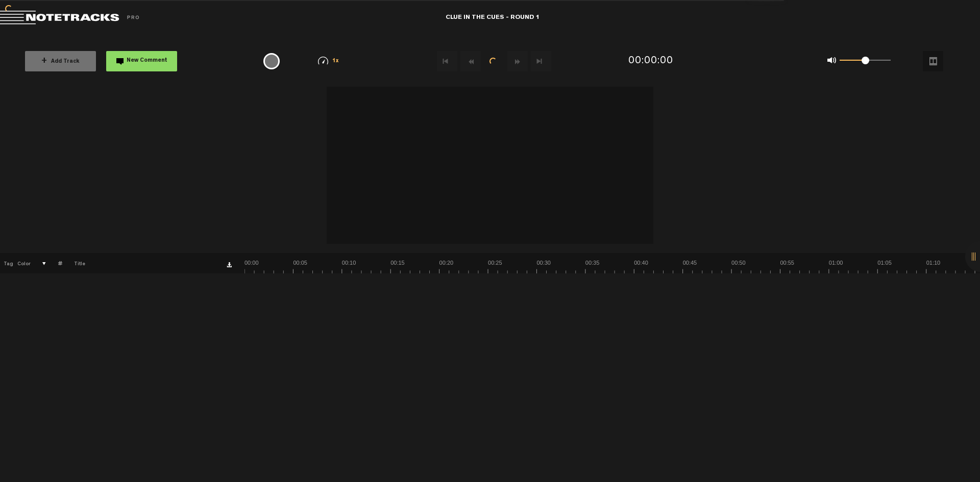 This screenshot has width=980, height=482. I want to click on button: Go to end, so click(541, 61).